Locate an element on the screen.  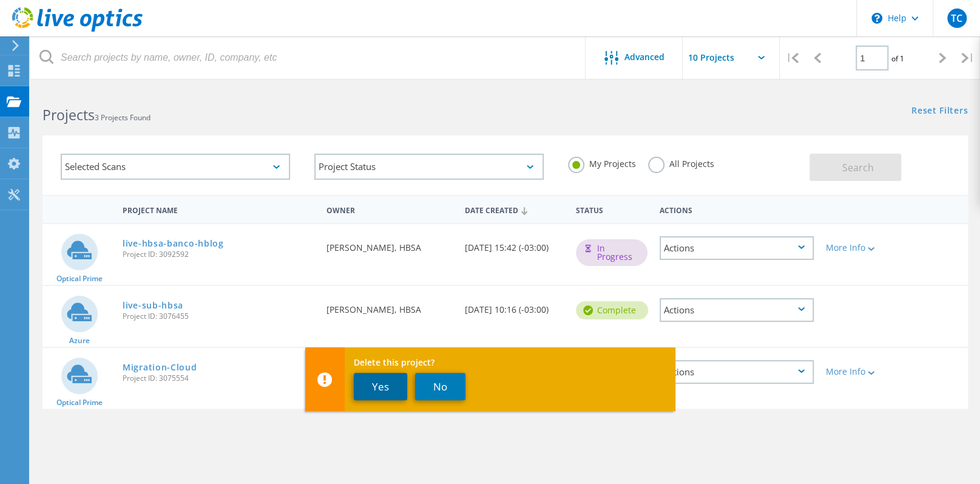
a: live-sub-hbsa is located at coordinates (153, 305).